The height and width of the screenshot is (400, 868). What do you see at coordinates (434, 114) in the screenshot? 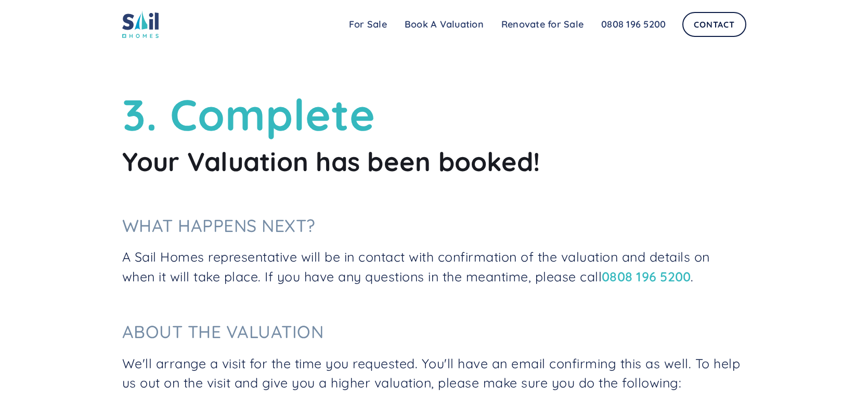
I see `h1: 3. Complete` at bounding box center [434, 114].